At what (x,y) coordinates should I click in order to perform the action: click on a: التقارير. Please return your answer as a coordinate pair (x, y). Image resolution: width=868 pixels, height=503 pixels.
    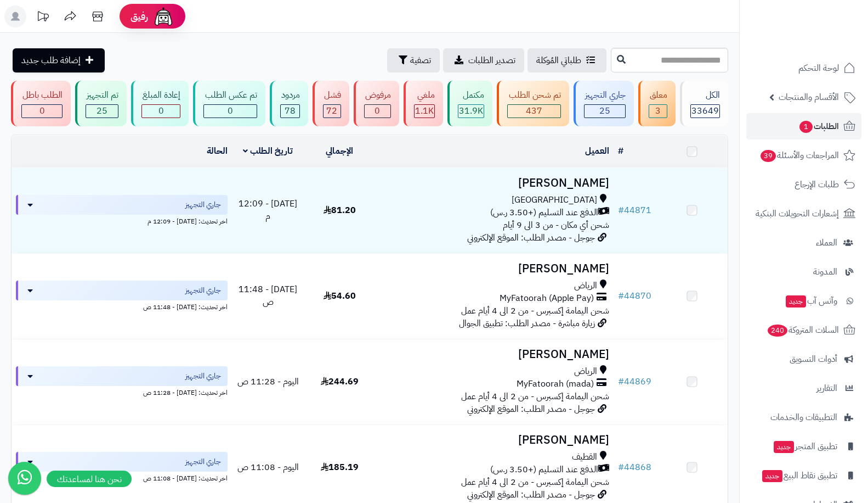
    Looking at the image, I should click on (804, 388).